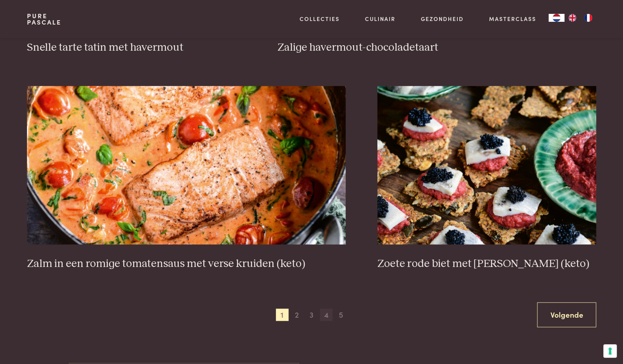  Describe the element at coordinates (311, 315) in the screenshot. I see `span: 3` at that location.